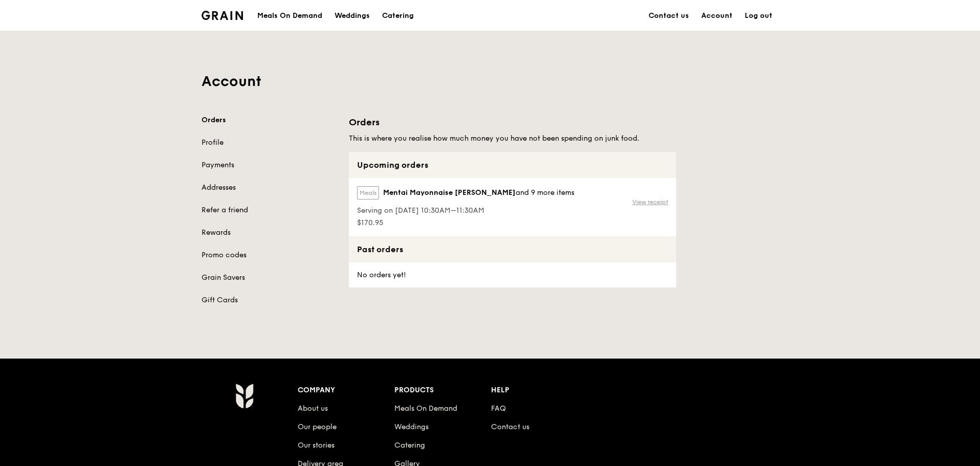  Describe the element at coordinates (269, 300) in the screenshot. I see `a: Gift Cards` at that location.